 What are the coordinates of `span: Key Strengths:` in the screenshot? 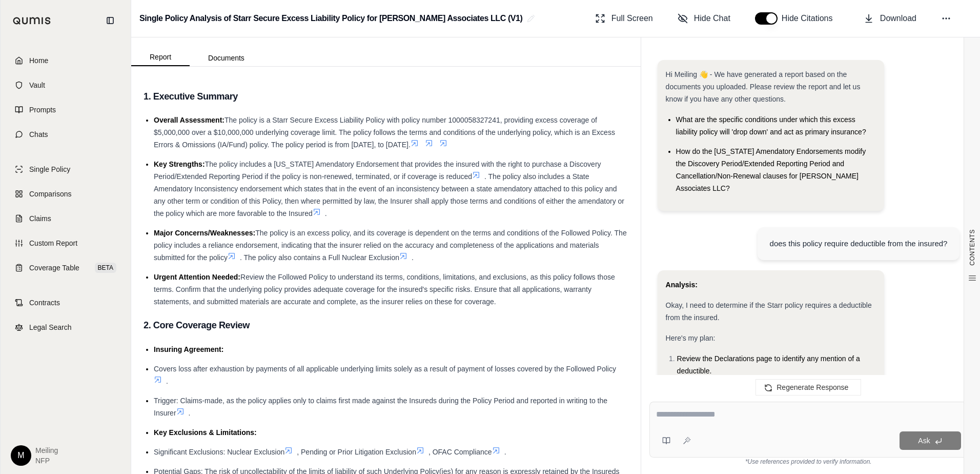 It's located at (180, 164).